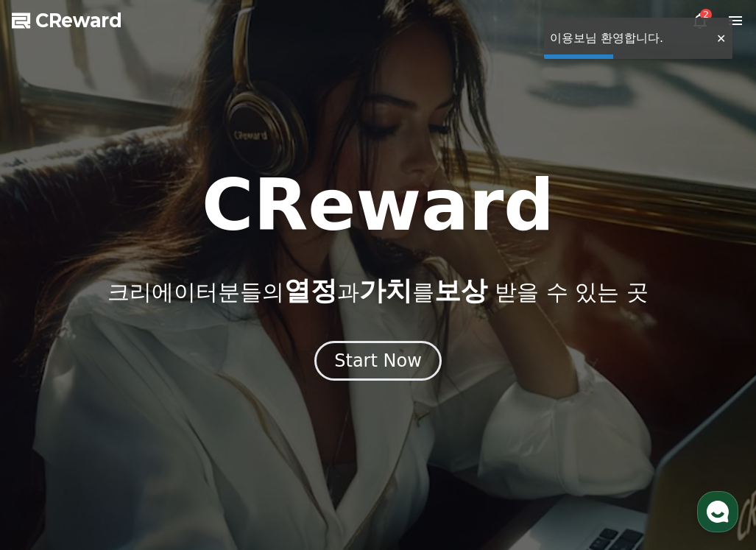 The width and height of the screenshot is (756, 550). I want to click on span: 보상, so click(461, 290).